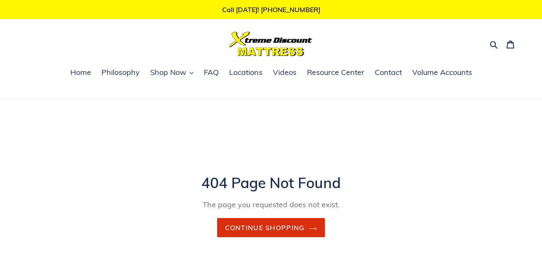  What do you see at coordinates (388, 73) in the screenshot?
I see `a: Contact` at bounding box center [388, 73].